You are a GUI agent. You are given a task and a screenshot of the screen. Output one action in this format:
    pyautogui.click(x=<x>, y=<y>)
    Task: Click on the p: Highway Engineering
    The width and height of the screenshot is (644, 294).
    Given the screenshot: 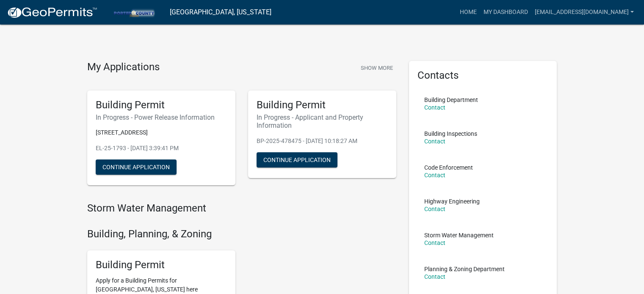 What is the action you would take?
    pyautogui.click(x=452, y=201)
    